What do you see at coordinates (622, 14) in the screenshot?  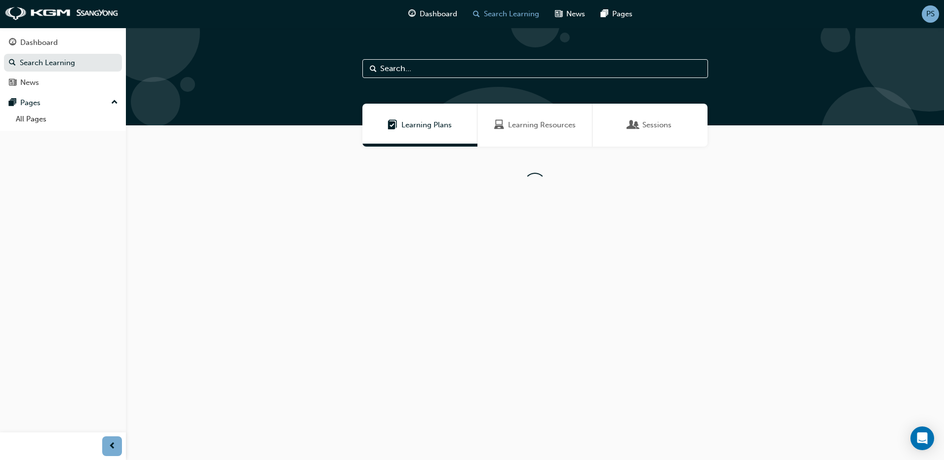 I see `span: Pages` at bounding box center [622, 14].